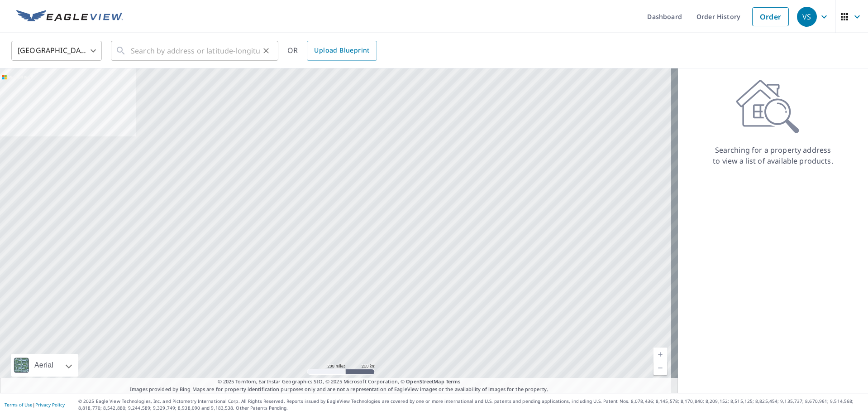 The height and width of the screenshot is (416, 868). What do you see at coordinates (195, 51) in the screenshot?
I see `input: Search by address or latitude-longitude` at bounding box center [195, 51].